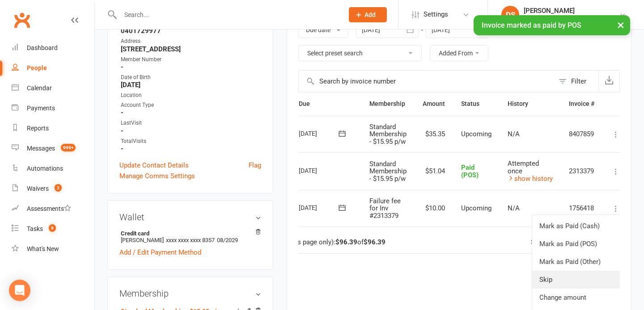 This screenshot has height=310, width=644. I want to click on a: Dashboard, so click(53, 48).